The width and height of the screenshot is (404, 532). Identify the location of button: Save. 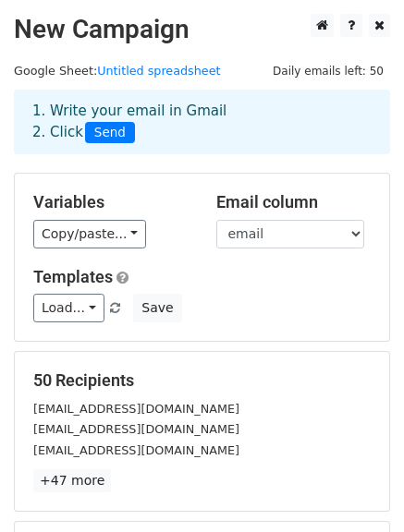
(157, 307).